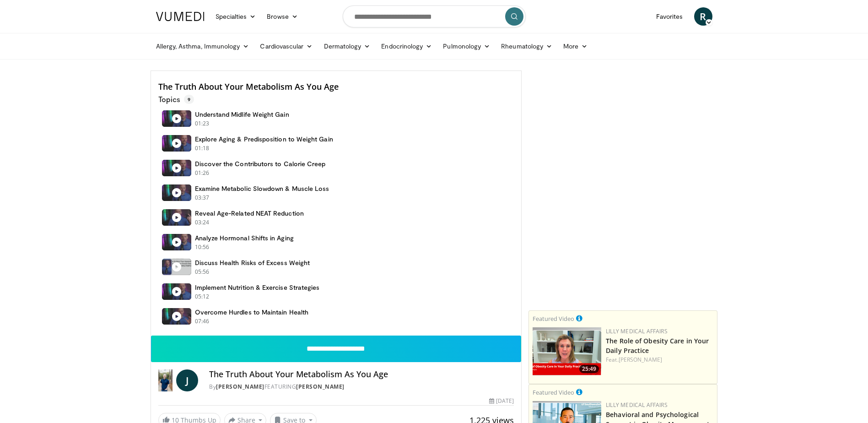 Image resolution: width=868 pixels, height=423 pixels. I want to click on h4: Implement Nutrition & Exercise Strategies, so click(257, 288).